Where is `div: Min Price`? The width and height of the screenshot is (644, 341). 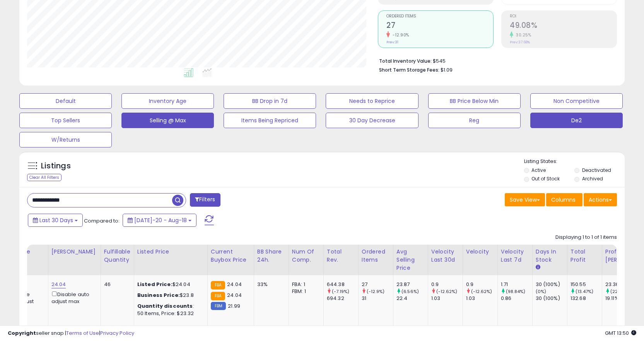
div: Min Price is located at coordinates (25, 252).